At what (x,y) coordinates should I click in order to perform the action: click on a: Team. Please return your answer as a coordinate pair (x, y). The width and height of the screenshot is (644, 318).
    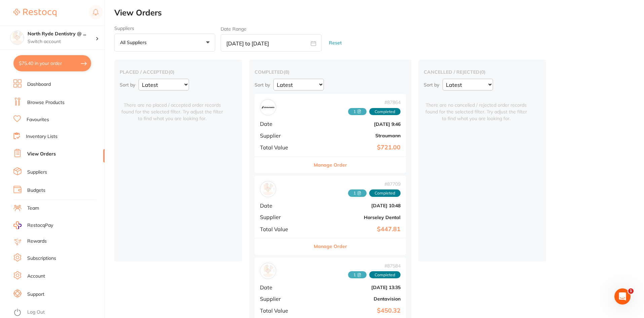
    Looking at the image, I should click on (33, 208).